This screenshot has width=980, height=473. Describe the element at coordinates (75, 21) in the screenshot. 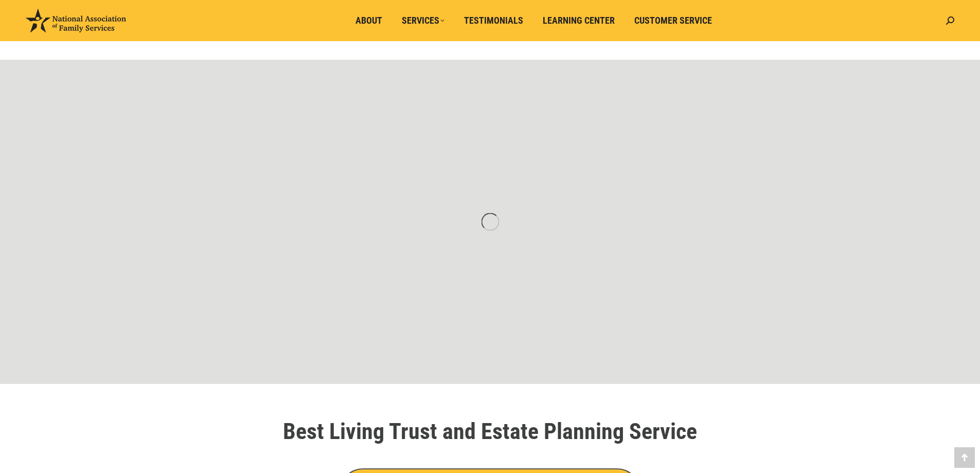

I see `img: National Association of Family Services` at that location.